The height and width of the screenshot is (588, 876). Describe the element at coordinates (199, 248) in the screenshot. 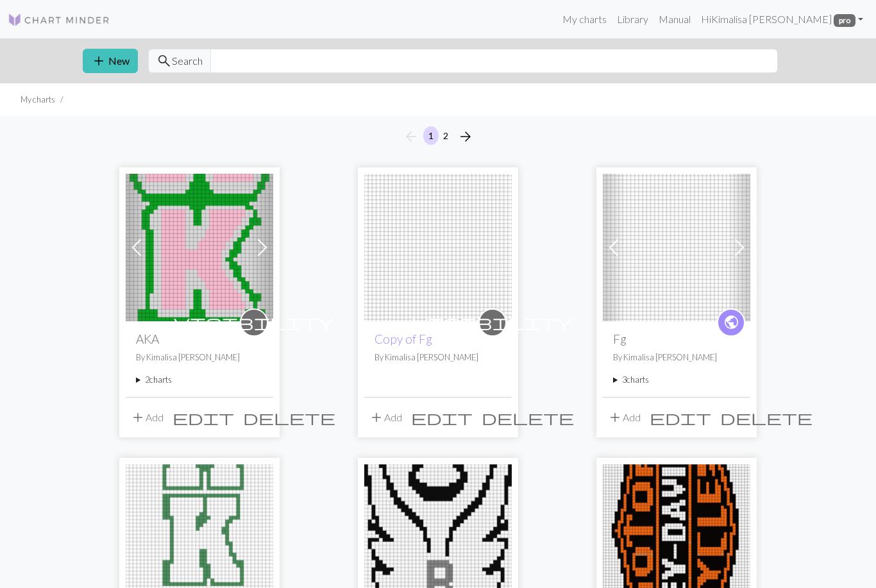

I see `img: AKA` at that location.